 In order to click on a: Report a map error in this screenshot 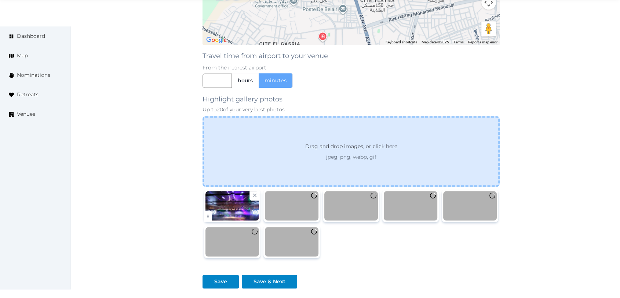, I will do `click(483, 42)`.